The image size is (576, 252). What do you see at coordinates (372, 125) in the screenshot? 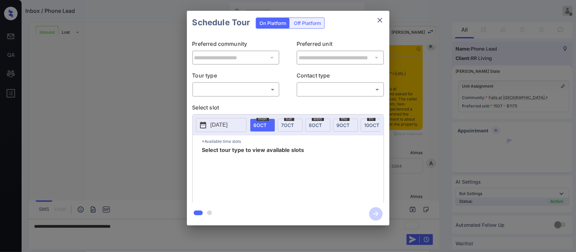
I see `span: 10 OCT` at bounding box center [372, 125].